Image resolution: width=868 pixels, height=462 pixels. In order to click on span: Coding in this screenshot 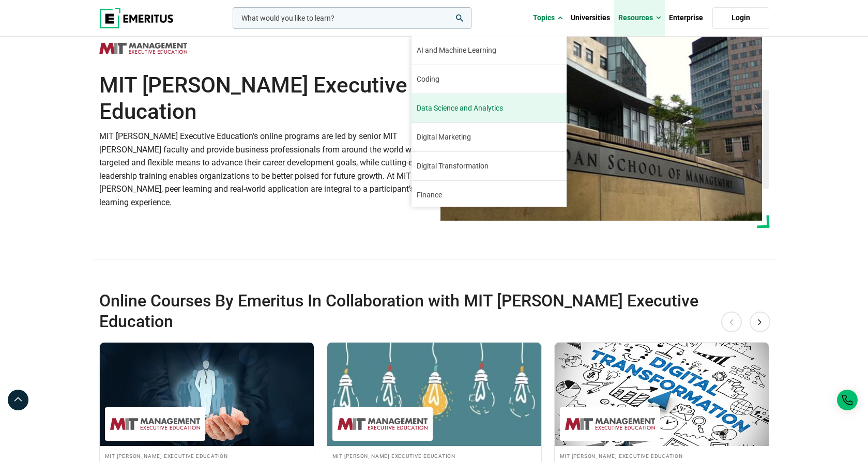, I will do `click(428, 79)`.